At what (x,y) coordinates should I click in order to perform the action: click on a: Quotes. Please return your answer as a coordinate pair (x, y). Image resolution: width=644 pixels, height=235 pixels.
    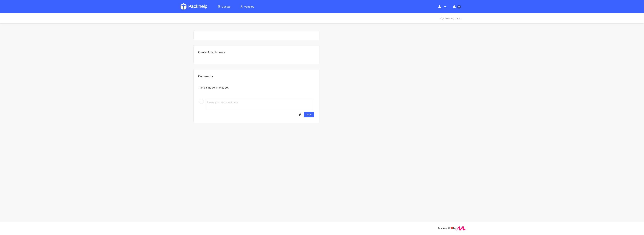
    Looking at the image, I should click on (224, 7).